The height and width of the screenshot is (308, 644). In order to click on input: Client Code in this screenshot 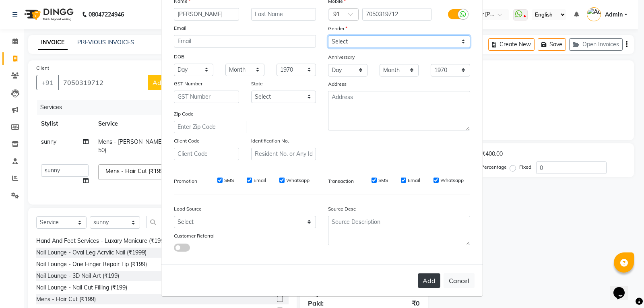, I will do `click(207, 154)`.